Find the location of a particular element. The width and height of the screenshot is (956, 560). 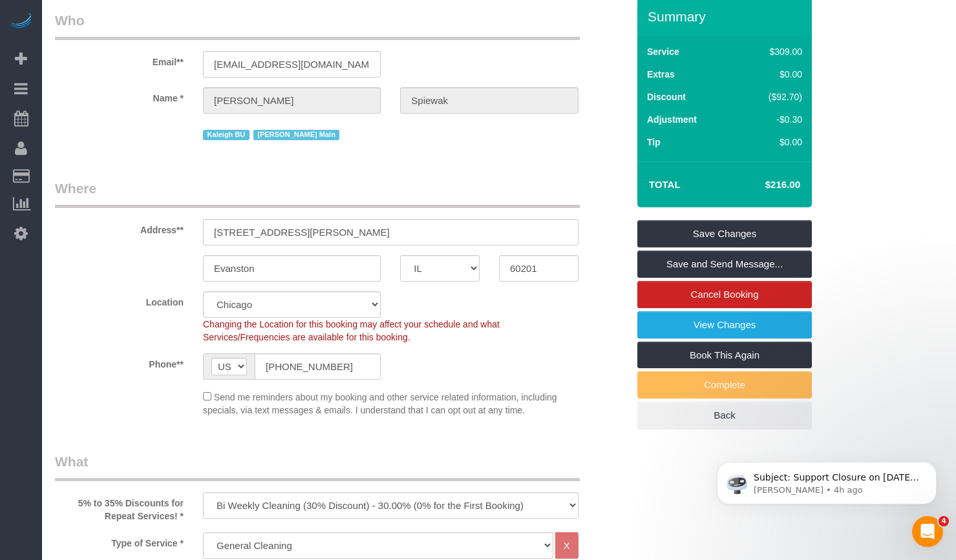

span: Kaleigh BU is located at coordinates (226, 135).